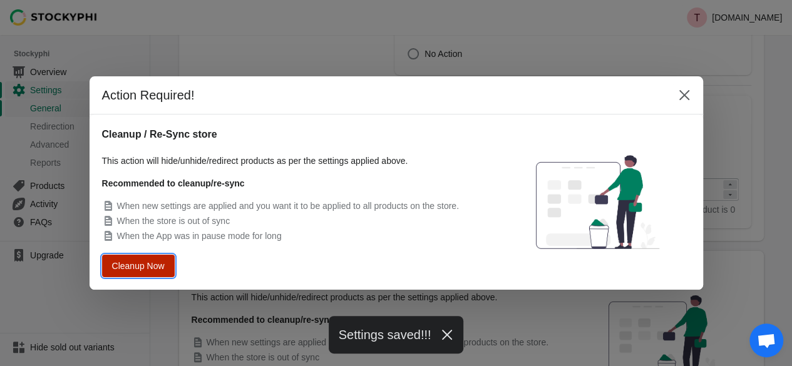 The image size is (792, 366). What do you see at coordinates (138, 266) in the screenshot?
I see `span: Cleanup Now` at bounding box center [138, 266].